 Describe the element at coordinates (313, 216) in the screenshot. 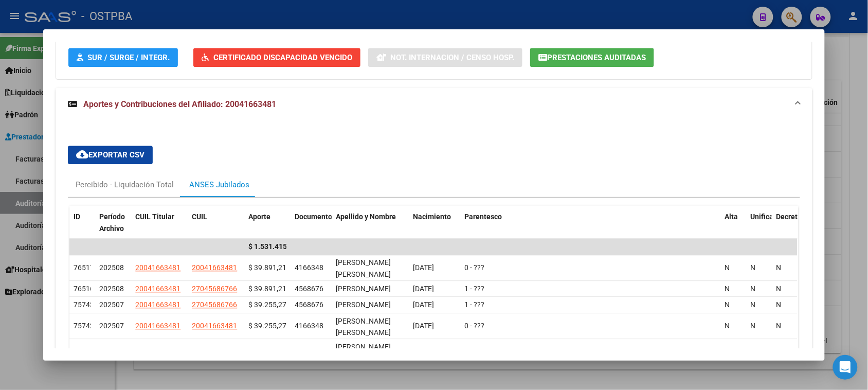

I see `span: Documento` at that location.